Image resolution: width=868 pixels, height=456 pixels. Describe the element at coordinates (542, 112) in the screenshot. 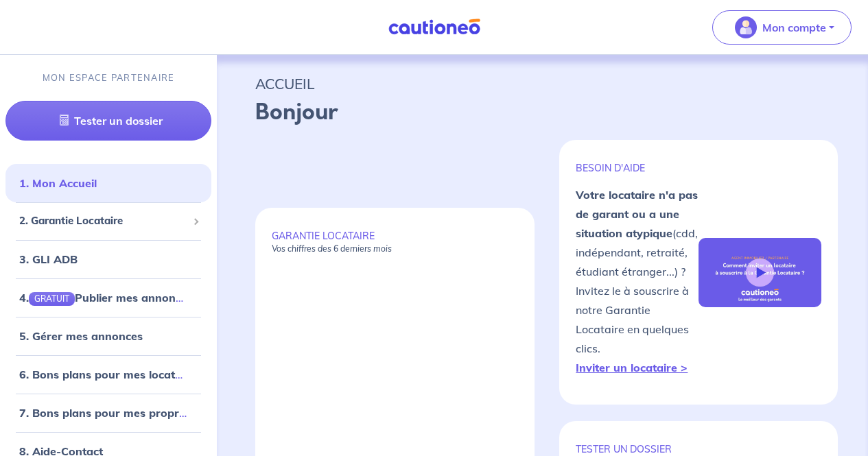

I see `p: Bonjour` at that location.